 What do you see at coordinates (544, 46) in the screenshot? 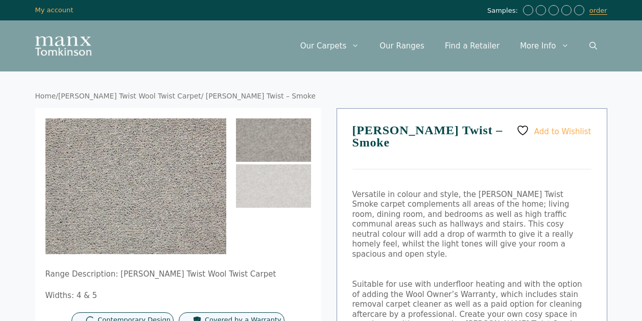
I see `a: More Info` at bounding box center [544, 46].